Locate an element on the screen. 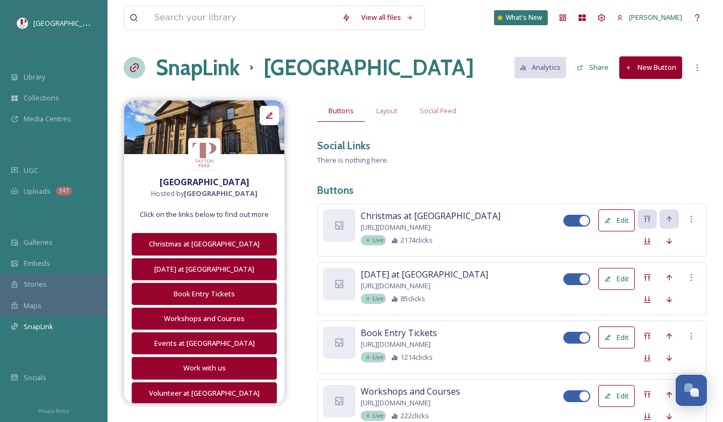 This screenshot has width=723, height=422. span: Privacy Policy is located at coordinates (54, 411).